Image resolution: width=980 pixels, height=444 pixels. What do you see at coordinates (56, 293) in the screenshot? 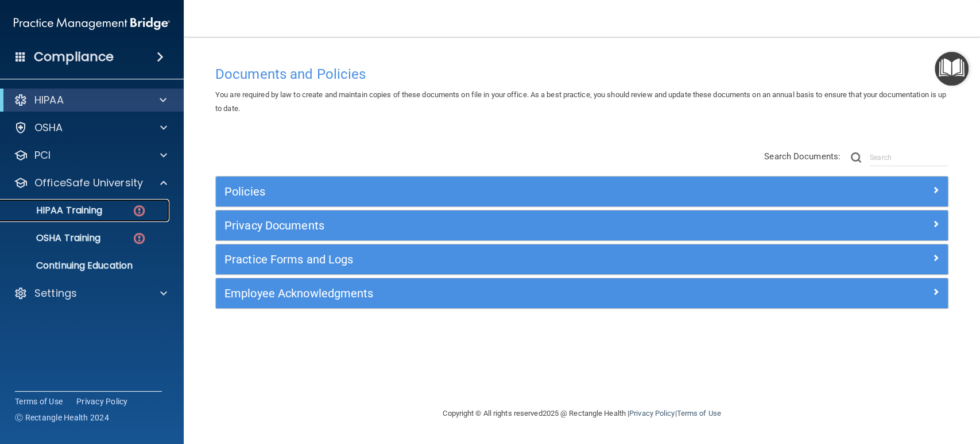
I see `p: Settings` at bounding box center [56, 293].